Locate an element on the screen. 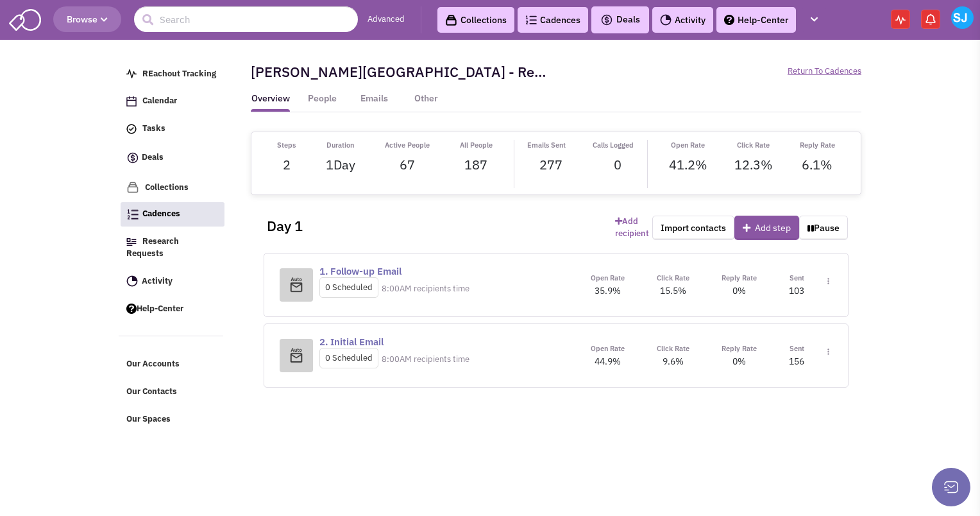  a: Our Accounts is located at coordinates (172, 364).